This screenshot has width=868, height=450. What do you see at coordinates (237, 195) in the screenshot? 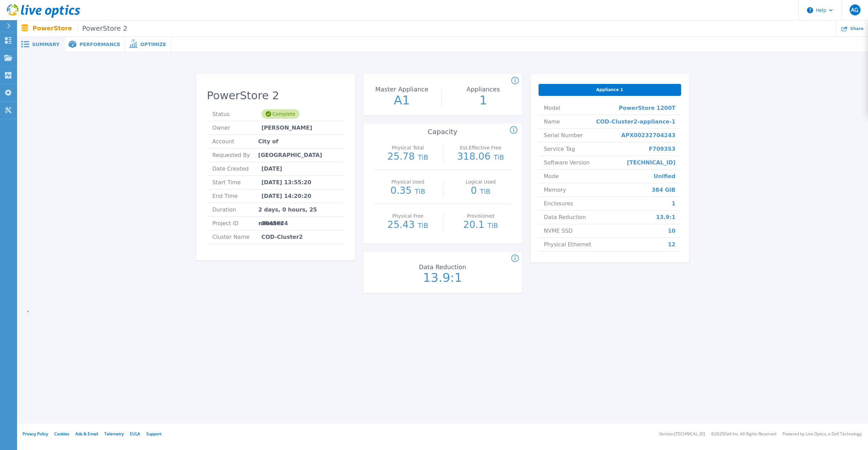
I see `span: End Time` at bounding box center [237, 195].